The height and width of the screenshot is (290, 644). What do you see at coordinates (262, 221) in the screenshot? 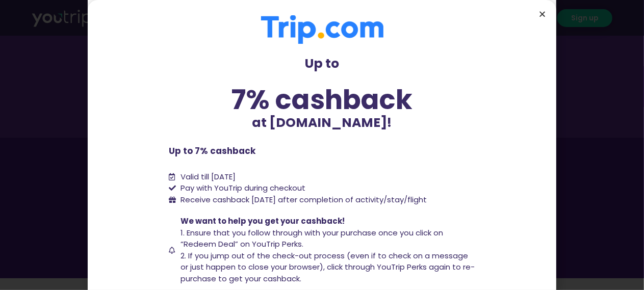
I see `span: We want to help you get your cashback!` at bounding box center [262, 221].